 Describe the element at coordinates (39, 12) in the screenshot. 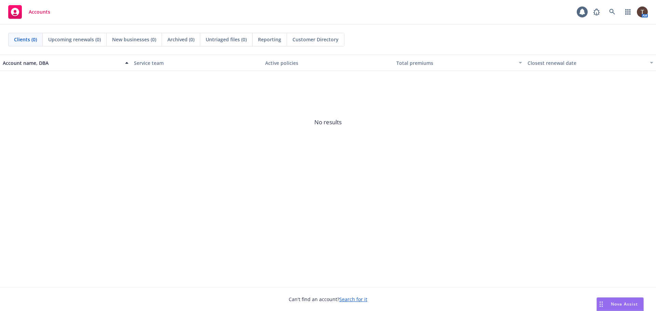

I see `span: Accounts` at that location.